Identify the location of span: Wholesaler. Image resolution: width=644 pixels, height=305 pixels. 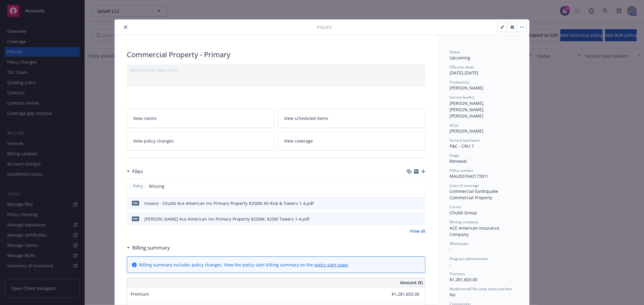
(459, 244).